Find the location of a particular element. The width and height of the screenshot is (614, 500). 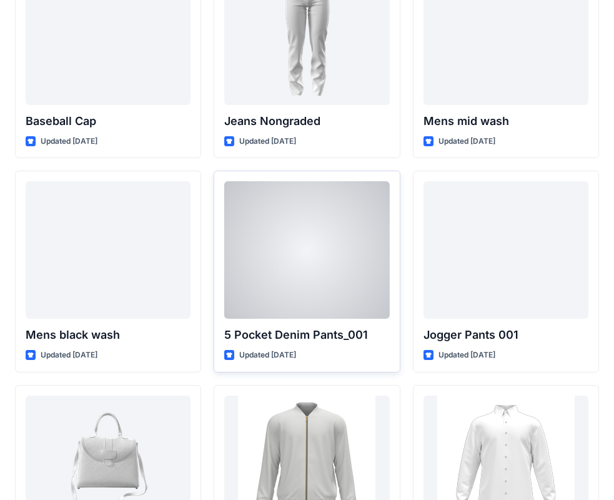

p: Baseball Cap is located at coordinates (108, 121).